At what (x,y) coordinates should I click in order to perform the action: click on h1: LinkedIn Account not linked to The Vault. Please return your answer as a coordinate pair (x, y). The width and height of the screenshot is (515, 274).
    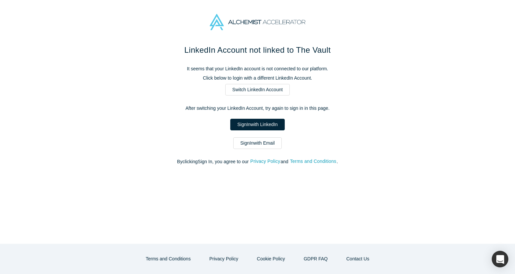
    Looking at the image, I should click on (258, 50).